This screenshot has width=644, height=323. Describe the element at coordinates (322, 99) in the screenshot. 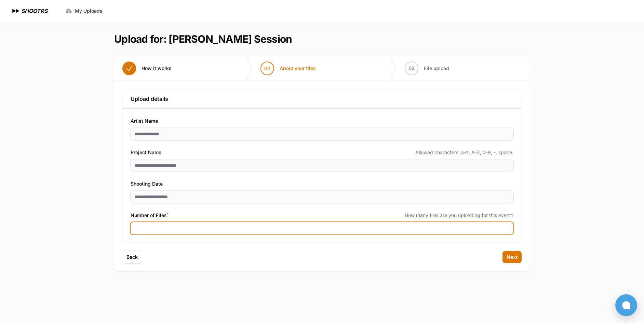

I see `h3: Upload details` at that location.